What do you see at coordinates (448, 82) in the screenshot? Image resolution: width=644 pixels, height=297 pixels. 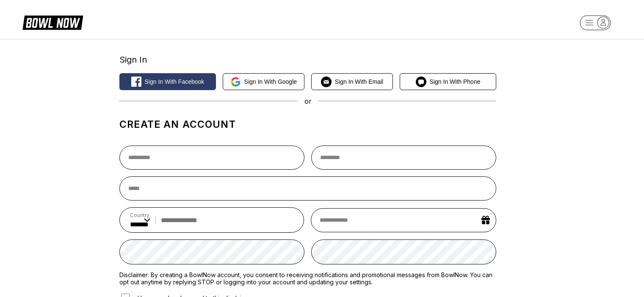 I see `button: Sign in with Phone` at bounding box center [448, 82].